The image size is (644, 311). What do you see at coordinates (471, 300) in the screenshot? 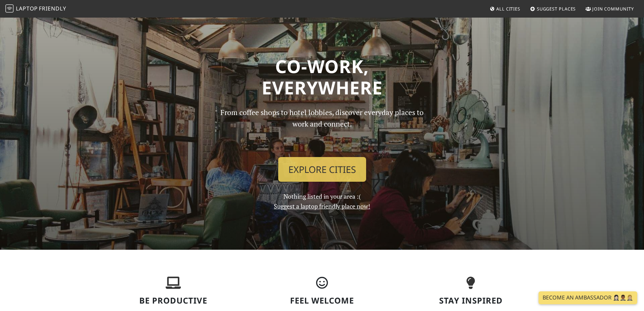
I see `h3: Stay Inspired` at bounding box center [471, 300].